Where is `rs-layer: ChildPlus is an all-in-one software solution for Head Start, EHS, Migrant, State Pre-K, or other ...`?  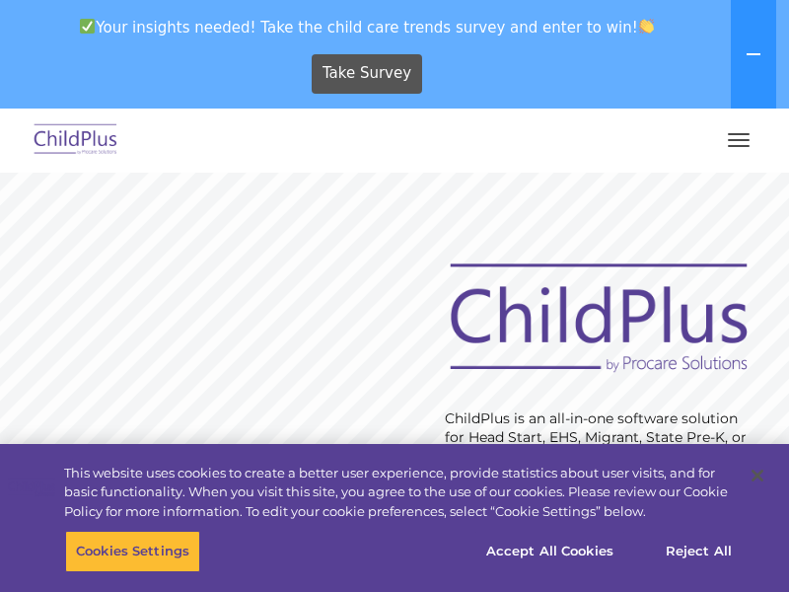 rs-layer: ChildPlus is an all-in-one software solution for Head Start, EHS, Migrant, State Pre-K, or other ... is located at coordinates (603, 474).